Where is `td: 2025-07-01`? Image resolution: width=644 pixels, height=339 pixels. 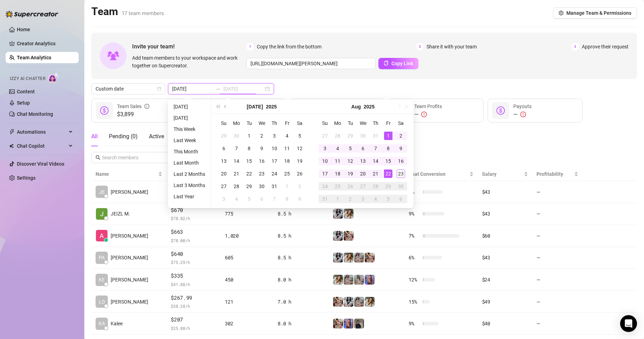
td: 2025-07-01 is located at coordinates (249, 136).